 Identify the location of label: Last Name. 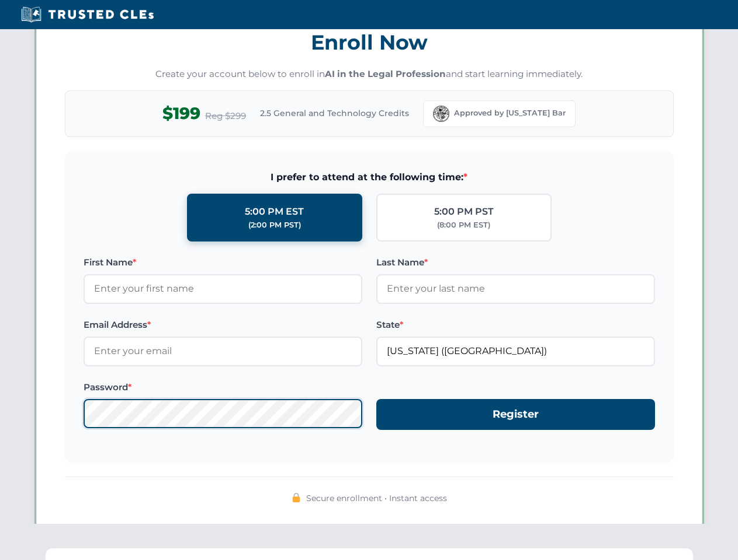
(515, 262).